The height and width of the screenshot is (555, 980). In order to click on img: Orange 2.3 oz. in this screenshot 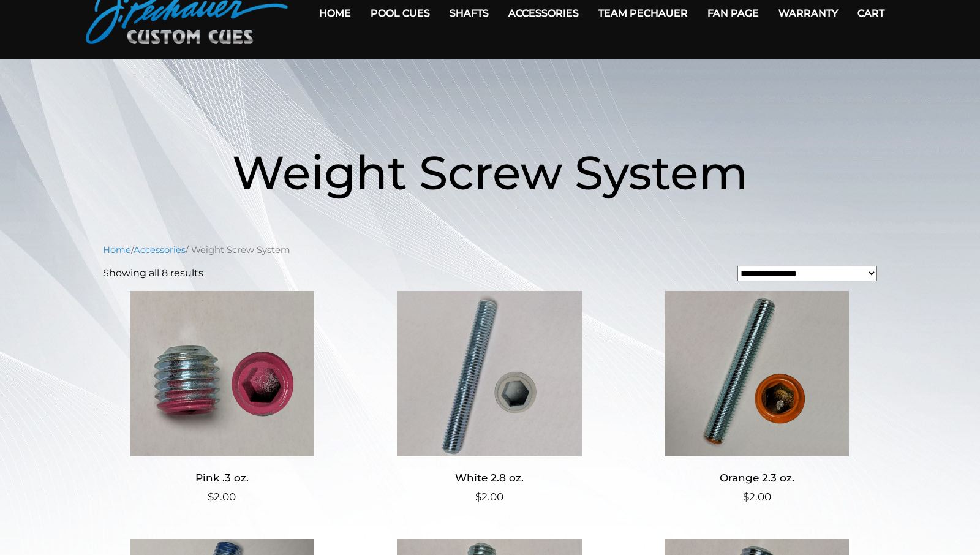, I will do `click(757, 373)`.